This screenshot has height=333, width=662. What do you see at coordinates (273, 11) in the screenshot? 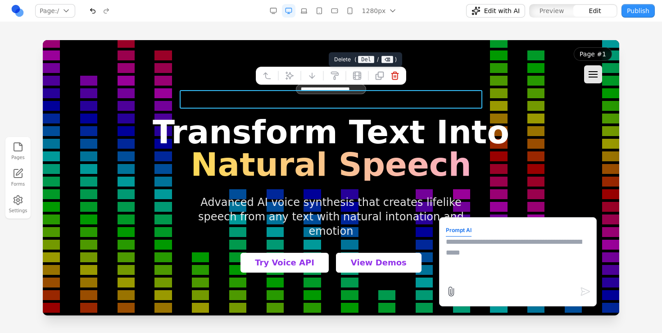
I see `button: Desktop Wide` at bounding box center [273, 11].